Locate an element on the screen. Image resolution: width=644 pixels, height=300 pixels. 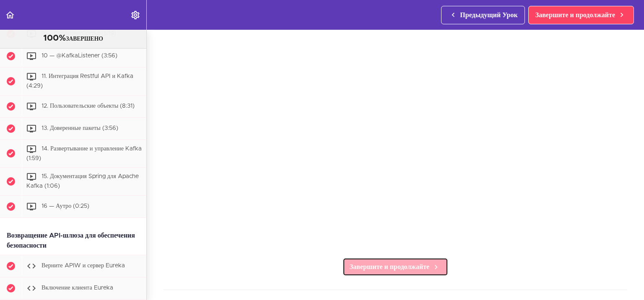
span: Верните APIW и сервер Eureka is located at coordinates (83, 266).